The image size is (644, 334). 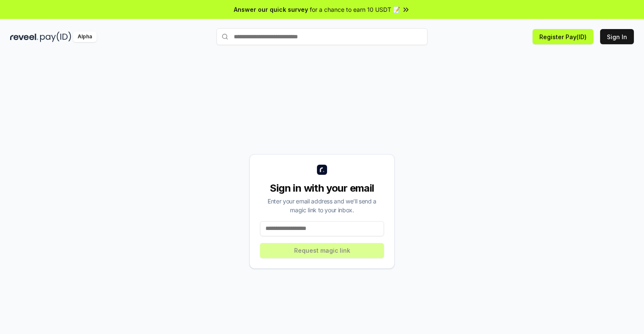 What do you see at coordinates (85, 37) in the screenshot?
I see `div: Alpha` at bounding box center [85, 37].